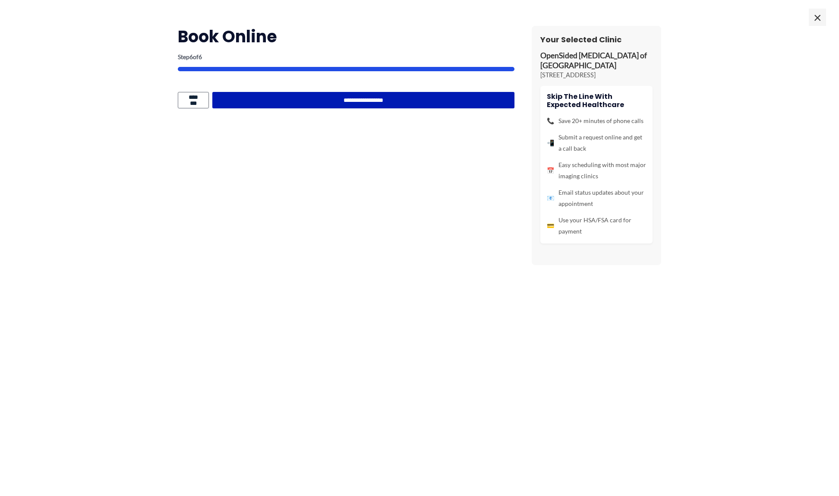 The height and width of the screenshot is (496, 839). What do you see at coordinates (596, 143) in the screenshot?
I see `li: Submit a request online and get a call back` at bounding box center [596, 143].